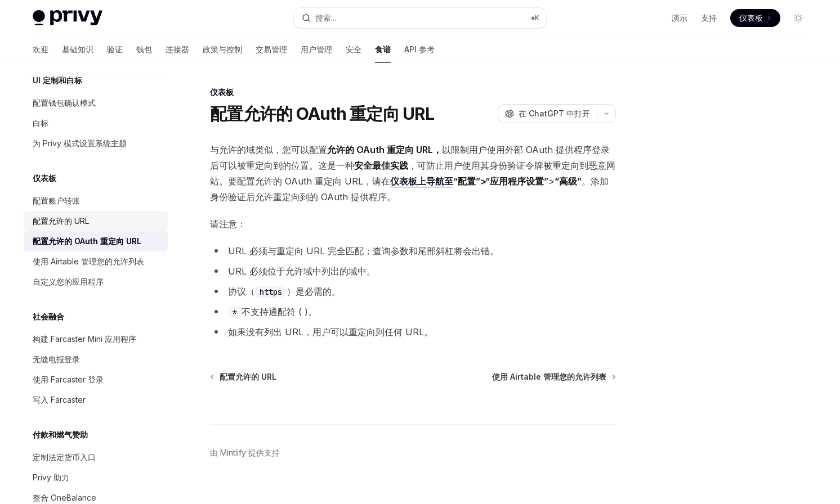 The height and width of the screenshot is (504, 840). What do you see at coordinates (799, 18) in the screenshot?
I see `button: 切换暗模式` at bounding box center [799, 18].